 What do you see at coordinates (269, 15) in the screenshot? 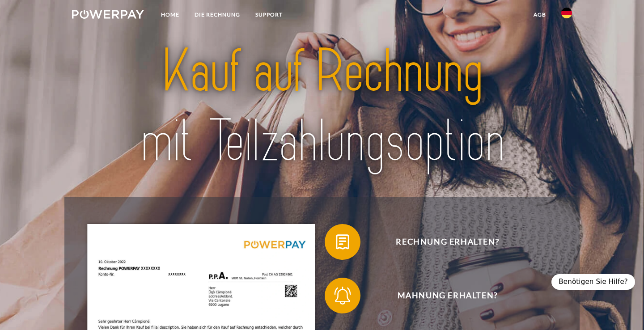
I see `a: SUPPORT` at bounding box center [269, 15].